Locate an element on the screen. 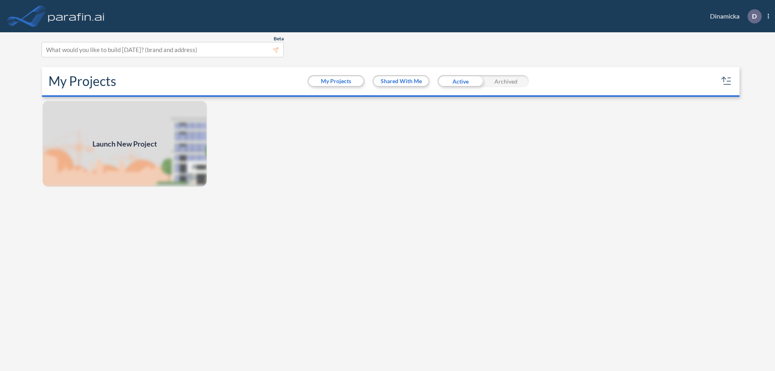  button: My Projects is located at coordinates (336, 81).